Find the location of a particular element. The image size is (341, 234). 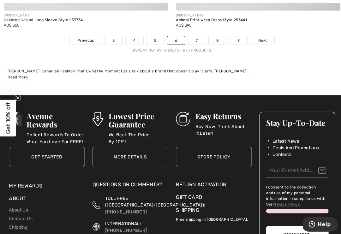

a: More Details is located at coordinates (129, 155).